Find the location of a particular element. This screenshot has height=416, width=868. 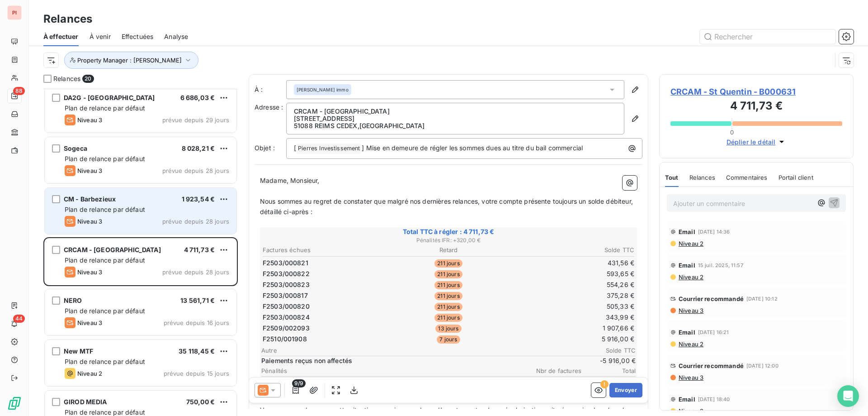

span: NERO is located at coordinates (73, 300).